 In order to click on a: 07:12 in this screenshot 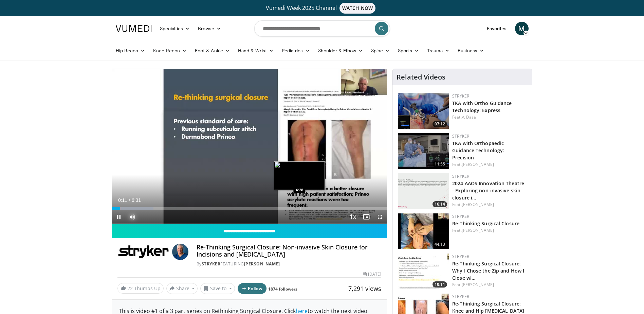, I will do `click(423, 111)`.